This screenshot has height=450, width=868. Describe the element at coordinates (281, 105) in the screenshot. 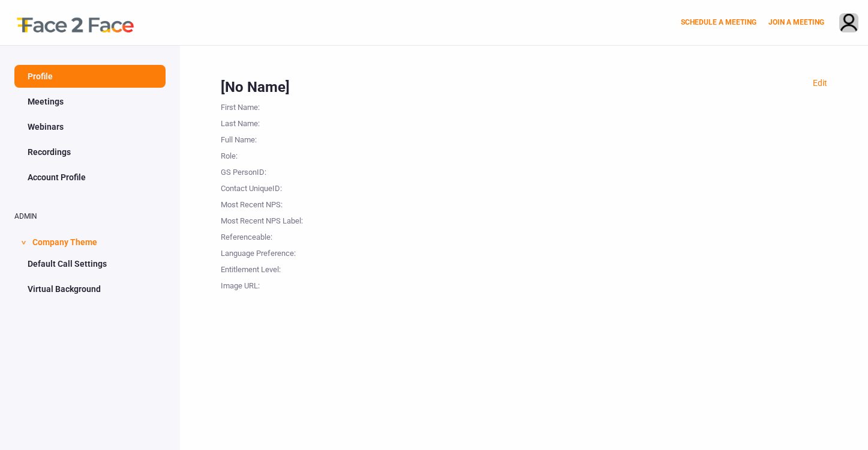

I see `div: First Name :` at that location.